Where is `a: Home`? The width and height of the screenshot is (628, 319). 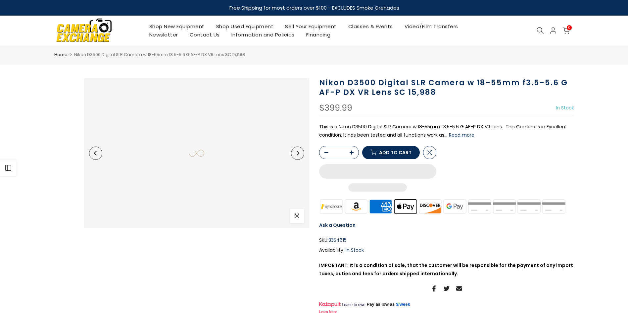 a: Home is located at coordinates (61, 55).